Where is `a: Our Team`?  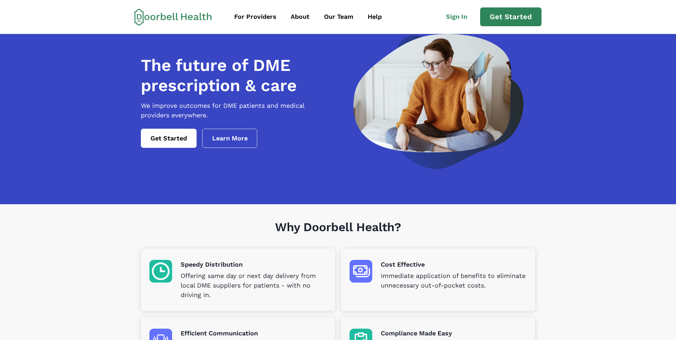
a: Our Team is located at coordinates (339, 17).